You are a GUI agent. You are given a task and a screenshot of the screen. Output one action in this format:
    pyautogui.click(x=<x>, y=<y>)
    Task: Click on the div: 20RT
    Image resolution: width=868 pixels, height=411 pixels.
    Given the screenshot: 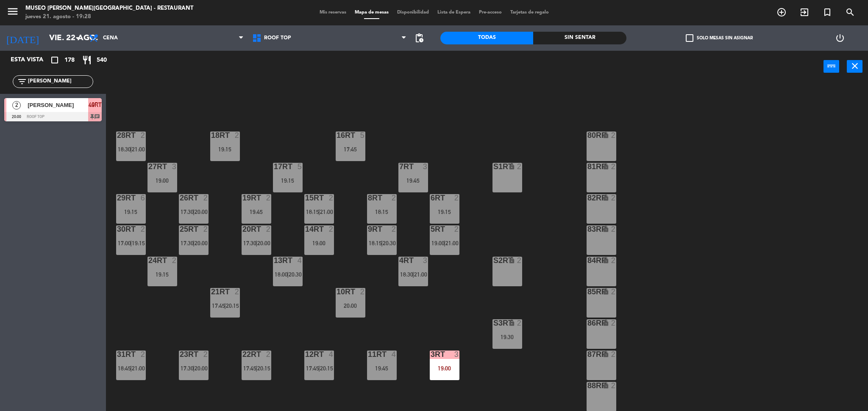 What is the action you would take?
    pyautogui.click(x=242, y=229)
    